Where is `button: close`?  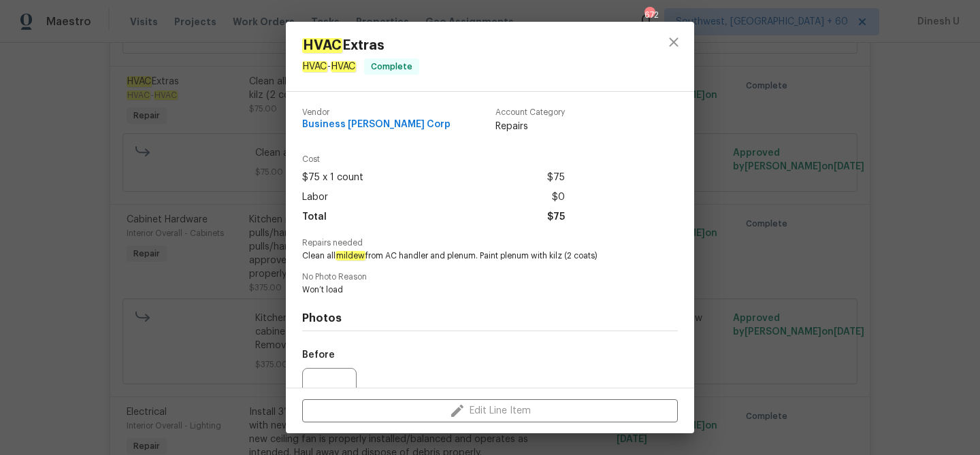 button: close is located at coordinates (674, 42).